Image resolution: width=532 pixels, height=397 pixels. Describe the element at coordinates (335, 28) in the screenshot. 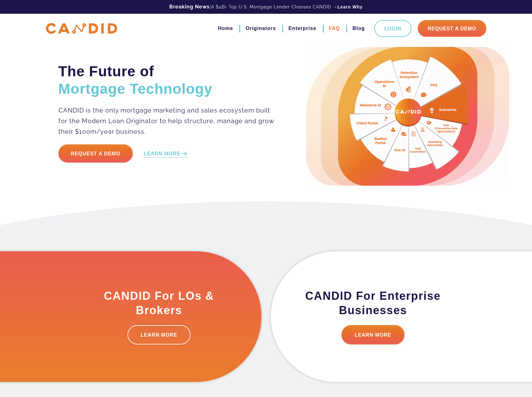

I see `a: FAQ` at that location.